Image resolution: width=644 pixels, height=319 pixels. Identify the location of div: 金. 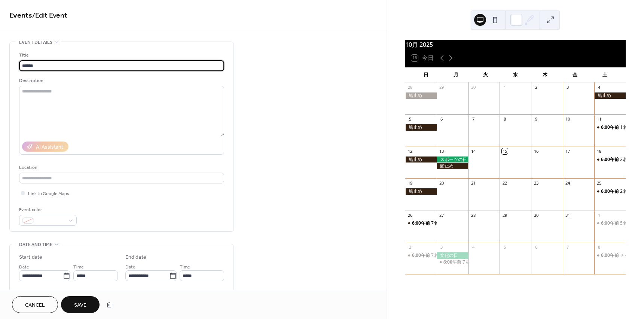
(575, 75).